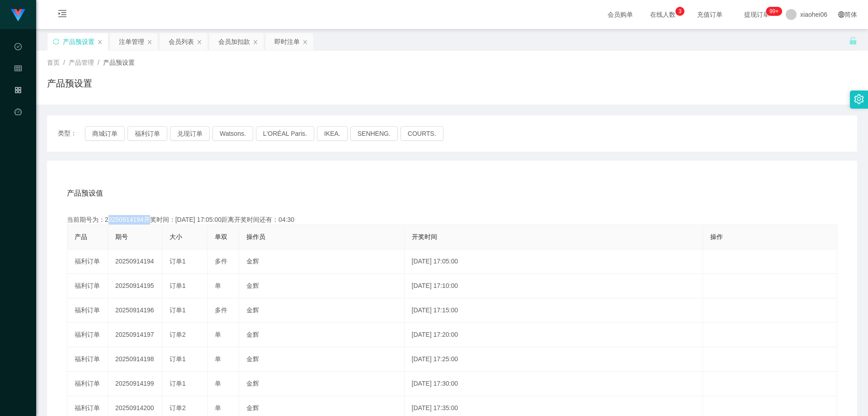 The width and height of the screenshot is (868, 416). Describe the element at coordinates (53, 62) in the screenshot. I see `span: 首页` at that location.